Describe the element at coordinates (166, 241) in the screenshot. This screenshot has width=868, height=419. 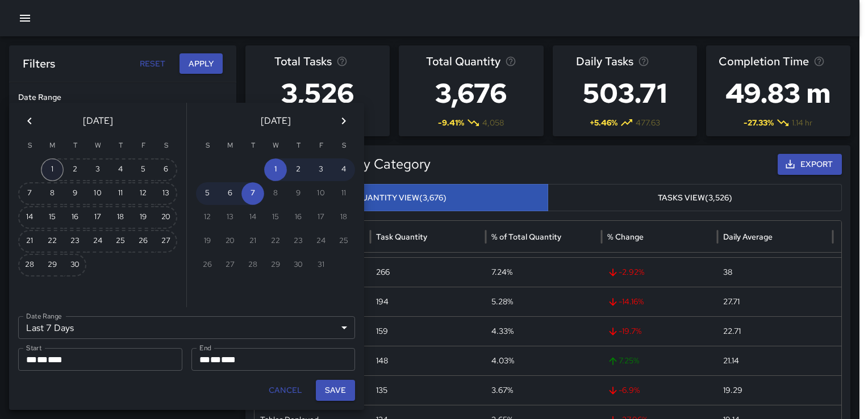
I see `button: 27` at that location.